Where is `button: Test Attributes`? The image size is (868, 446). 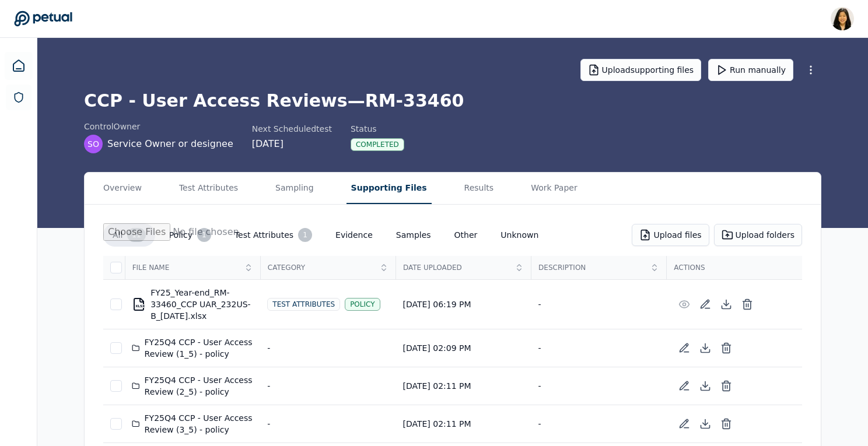 button: Test Attributes is located at coordinates (208, 188).